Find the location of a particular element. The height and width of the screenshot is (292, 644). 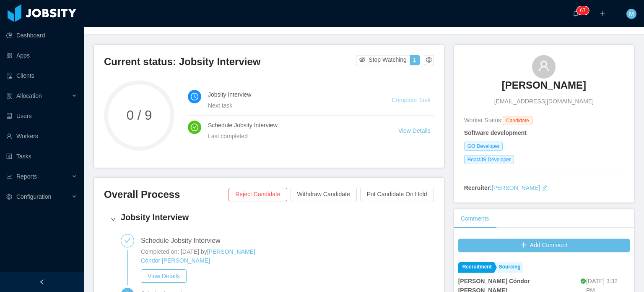

a: icon: robotUsers is located at coordinates (42, 116).